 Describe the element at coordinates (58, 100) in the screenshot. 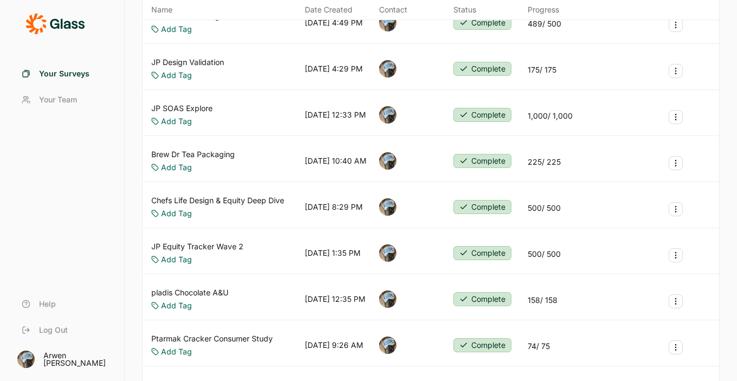

I see `span: Your Team` at that location.